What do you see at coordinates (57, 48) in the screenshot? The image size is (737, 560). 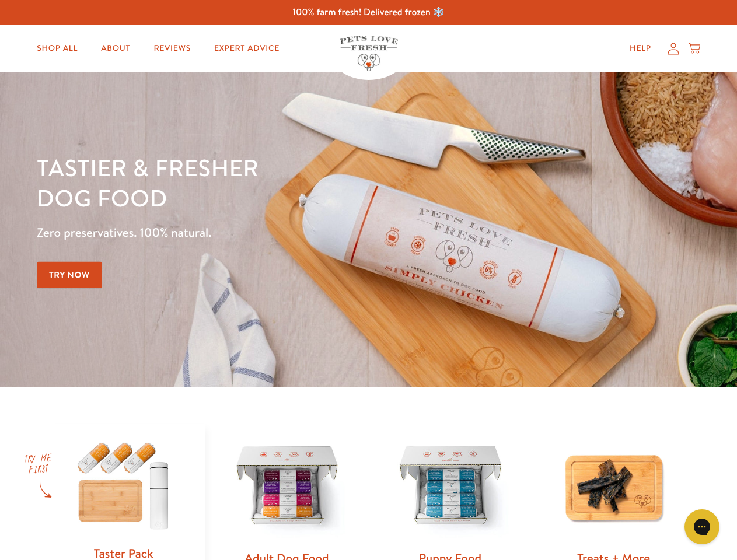 I see `a: Shop All` at bounding box center [57, 48].